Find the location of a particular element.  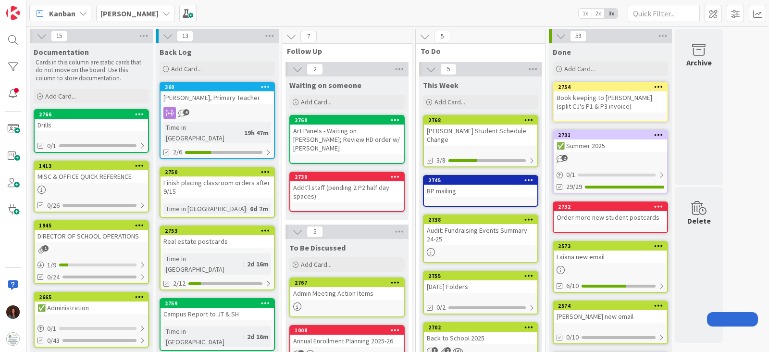

div: Audit: Fundraising Events Summary 24-25 is located at coordinates (481, 235).